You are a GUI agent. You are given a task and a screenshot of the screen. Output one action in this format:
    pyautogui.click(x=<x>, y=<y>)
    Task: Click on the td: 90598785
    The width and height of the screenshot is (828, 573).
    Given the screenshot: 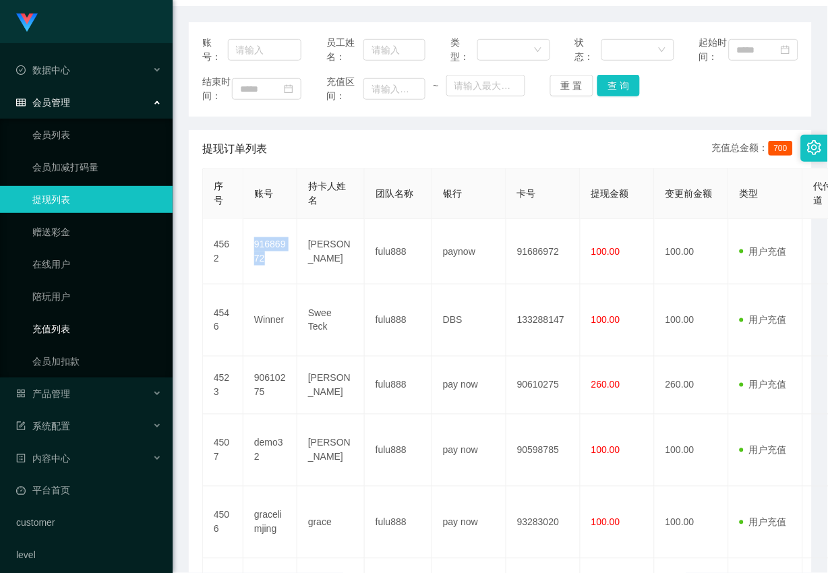 What is the action you would take?
    pyautogui.click(x=544, y=451)
    